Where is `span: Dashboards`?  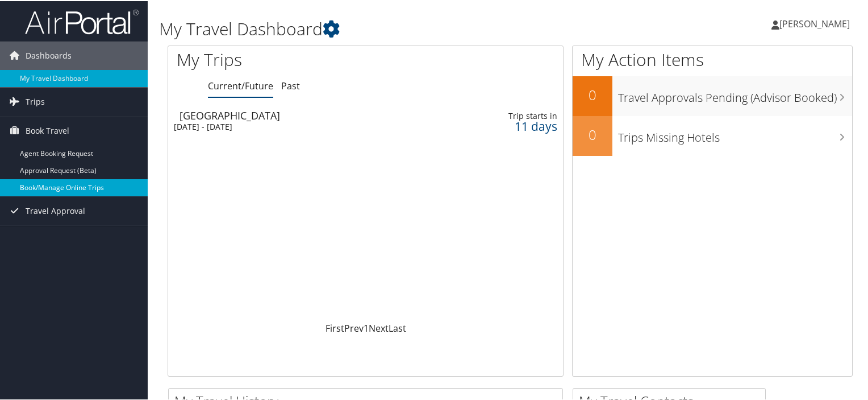 span: Dashboards is located at coordinates (48, 55).